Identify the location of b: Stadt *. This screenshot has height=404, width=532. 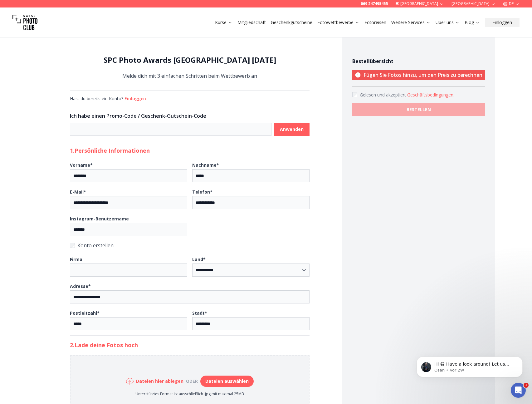
(200, 313).